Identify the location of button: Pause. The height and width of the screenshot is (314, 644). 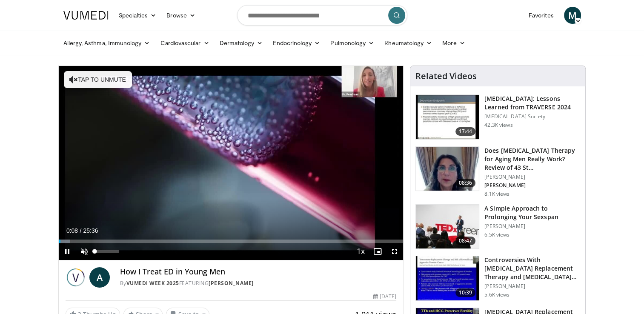
(67, 251).